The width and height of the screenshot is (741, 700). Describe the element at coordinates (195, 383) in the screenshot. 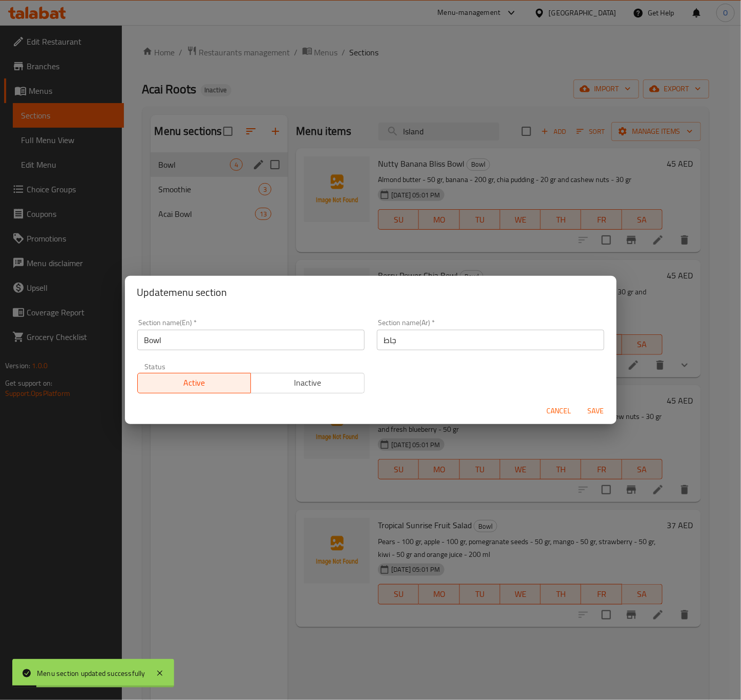

I see `span: Active` at that location.